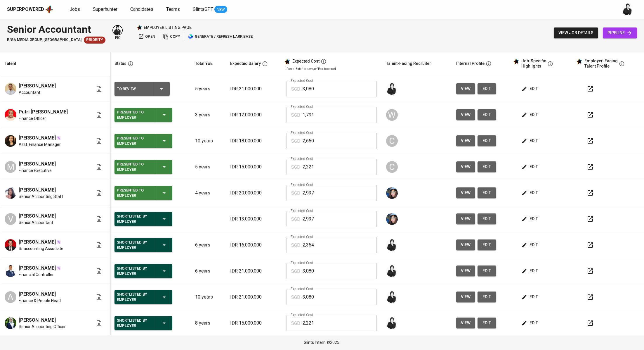 The image size is (644, 350). Describe the element at coordinates (32, 118) in the screenshot. I see `span: Finance Officer` at that location.